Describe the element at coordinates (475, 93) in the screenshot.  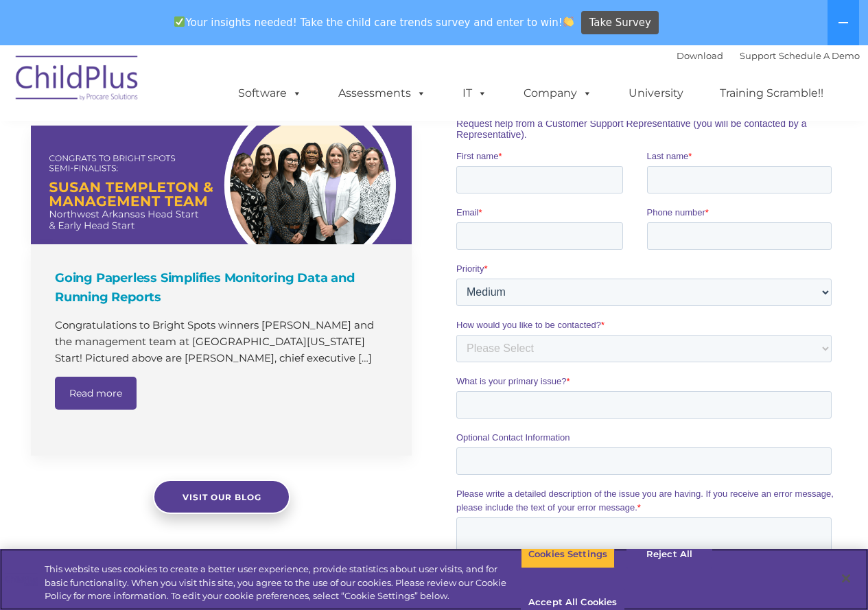
I see `a: IT` at that location.